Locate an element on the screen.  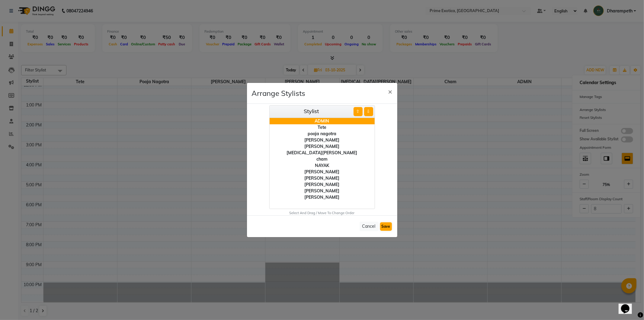
button: Save is located at coordinates (386, 226).